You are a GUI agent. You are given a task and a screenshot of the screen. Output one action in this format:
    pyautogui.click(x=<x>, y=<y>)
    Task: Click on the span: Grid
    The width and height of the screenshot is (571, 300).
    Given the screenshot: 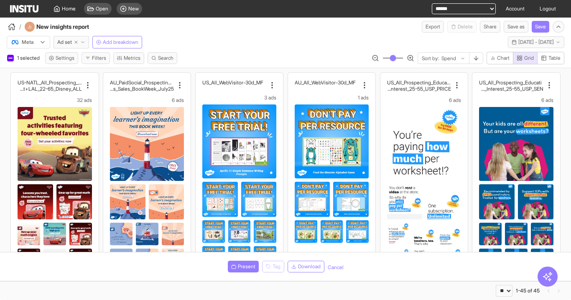 What is the action you would take?
    pyautogui.click(x=529, y=58)
    